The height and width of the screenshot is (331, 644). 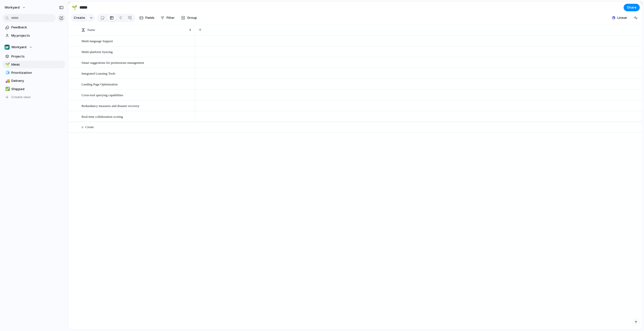 I want to click on span: Integrated Learning Tools, so click(x=99, y=73).